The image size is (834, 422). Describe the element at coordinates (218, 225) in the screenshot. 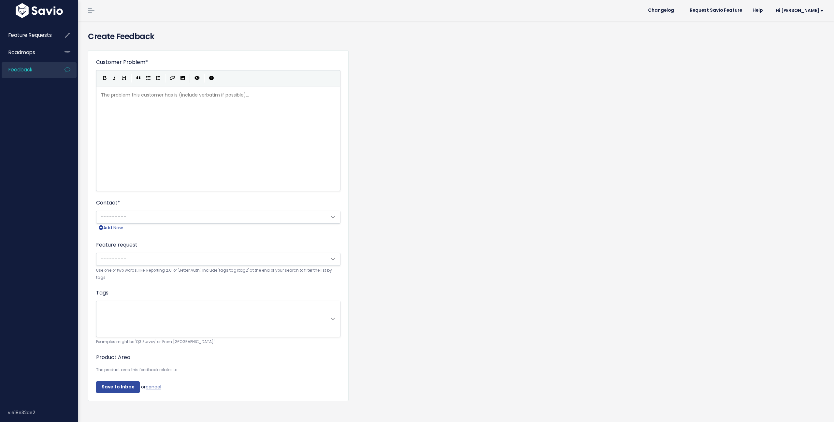

I see `form: or` at that location.